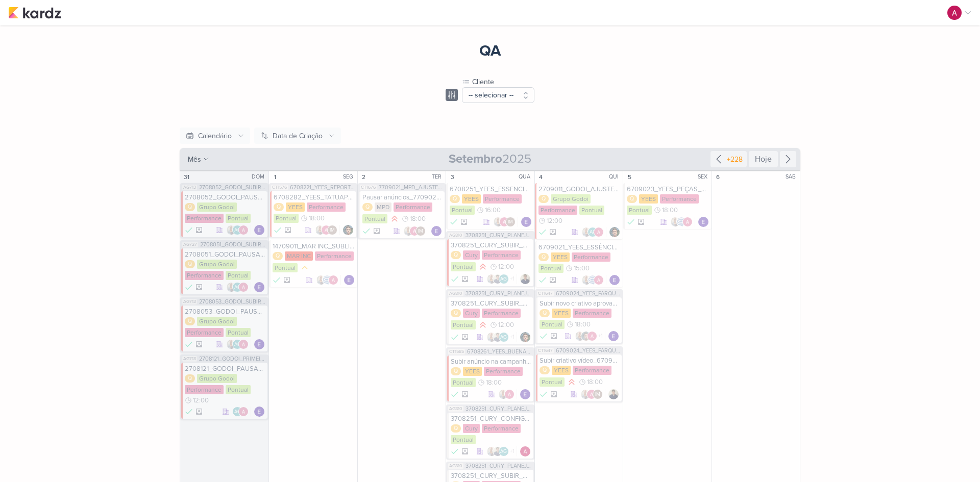  I want to click on span: 2708121_GODOI_PRIMEIRO_LUGAR_ENEM_VITAL, so click(233, 358).